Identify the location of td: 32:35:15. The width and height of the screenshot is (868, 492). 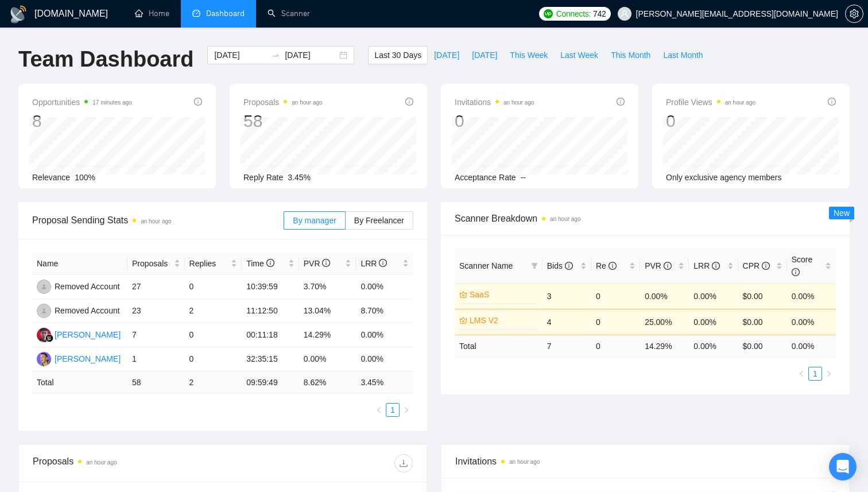
(270, 360).